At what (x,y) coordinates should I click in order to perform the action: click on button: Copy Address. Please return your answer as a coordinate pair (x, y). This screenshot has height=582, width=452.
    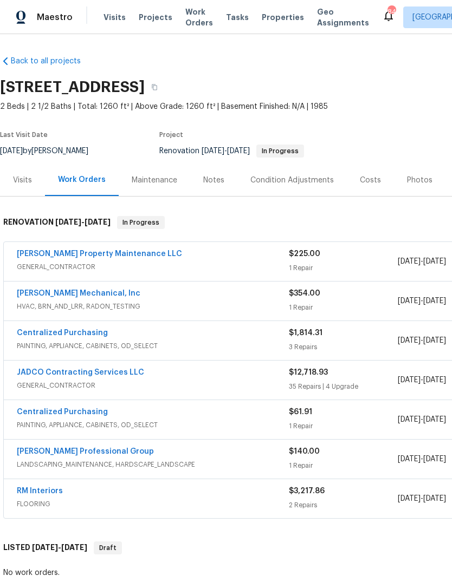
    Looking at the image, I should click on (154, 87).